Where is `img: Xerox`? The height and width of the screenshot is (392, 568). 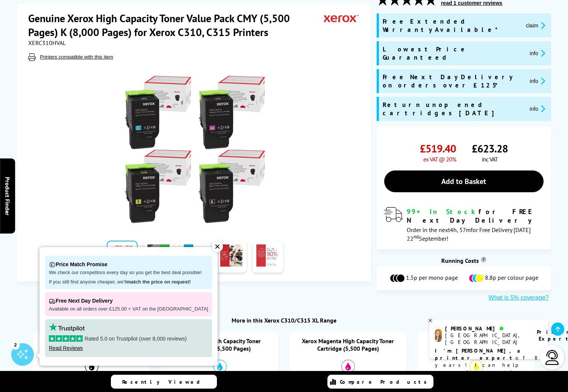
img: Xerox is located at coordinates (341, 18).